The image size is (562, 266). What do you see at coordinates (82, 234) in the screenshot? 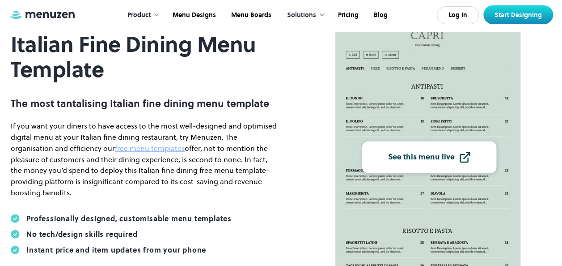
I see `div: No tech/design skills required` at bounding box center [82, 234].